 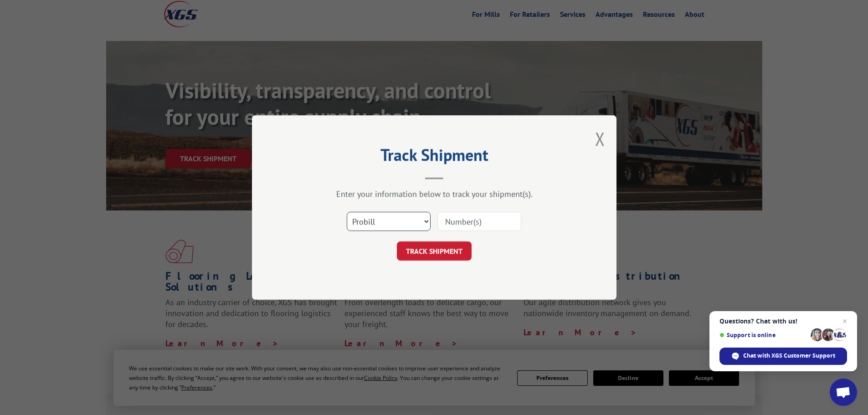 What do you see at coordinates (600, 138) in the screenshot?
I see `button: Close modal` at bounding box center [600, 138].